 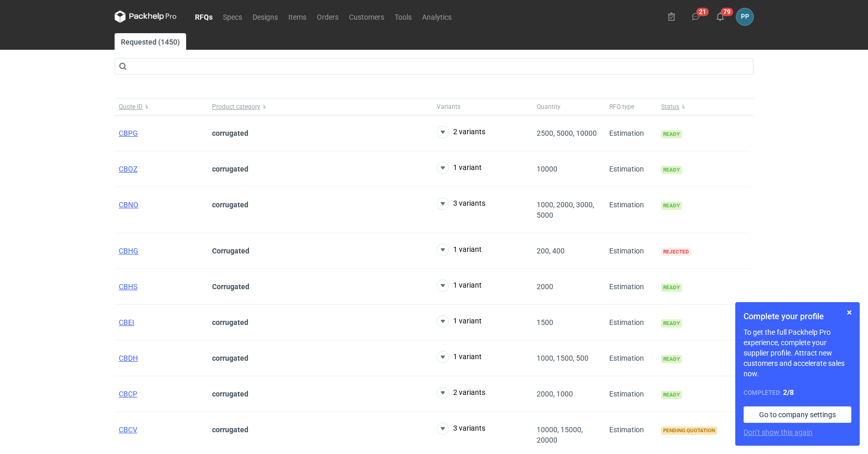 What do you see at coordinates (128, 287) in the screenshot?
I see `span: CBHS` at bounding box center [128, 287].